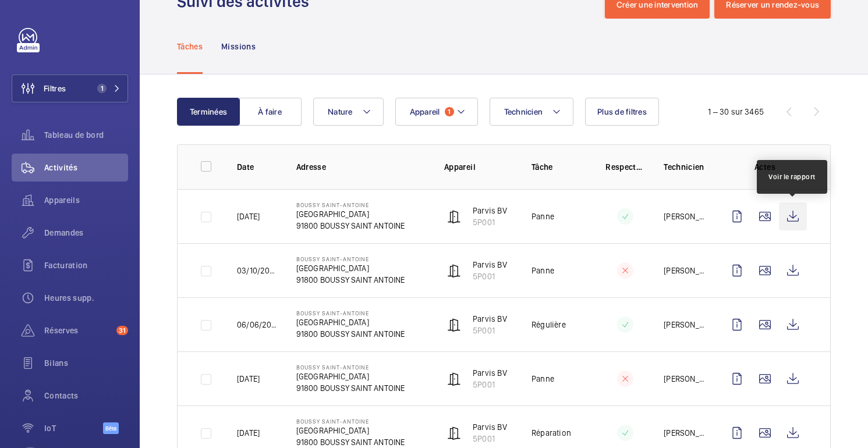 The width and height of the screenshot is (868, 448). I want to click on font: Appareils, so click(61, 200).